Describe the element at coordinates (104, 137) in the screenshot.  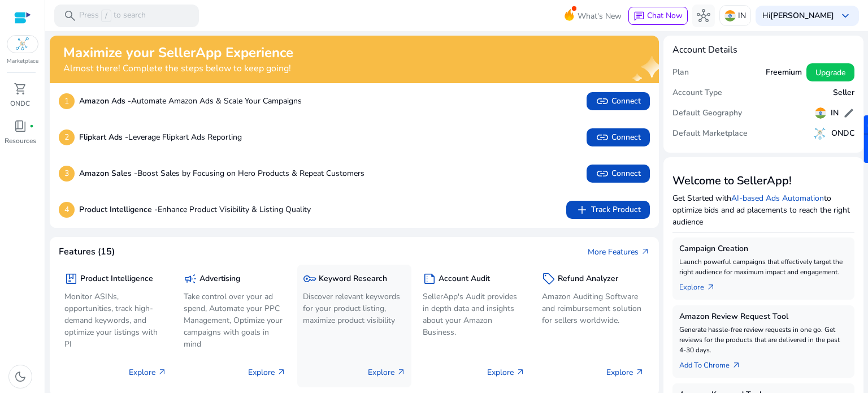
I see `b: Flipkart Ads -` at that location.